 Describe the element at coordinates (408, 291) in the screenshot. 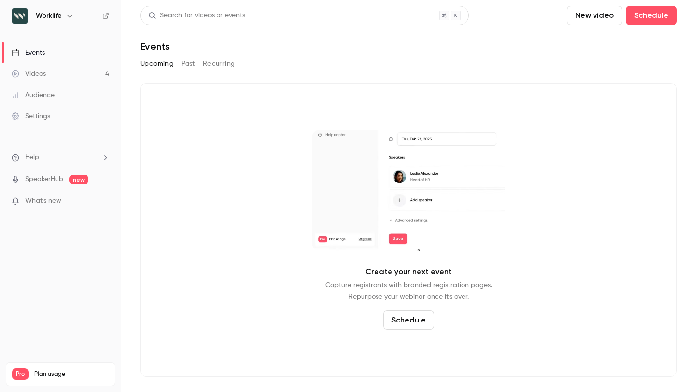

I see `p: Capture registrants with branded registration pages. Repurpose your webinar once it's over.` at that location.